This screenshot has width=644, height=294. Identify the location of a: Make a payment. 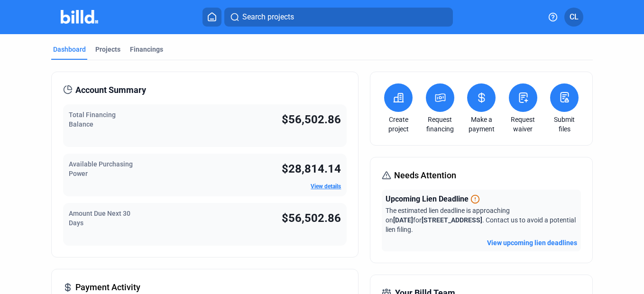
(481, 124).